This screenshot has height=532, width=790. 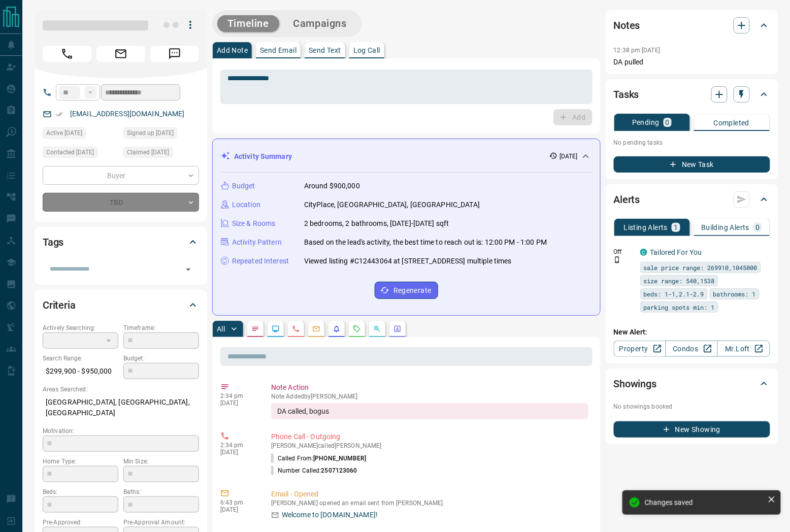 I want to click on p: Home Type:, so click(x=80, y=461).